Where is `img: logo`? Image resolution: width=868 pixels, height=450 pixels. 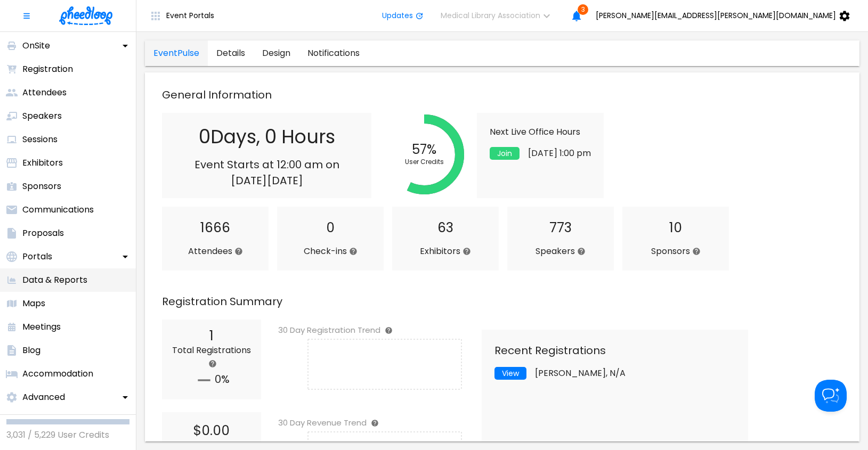 img: logo is located at coordinates (86, 16).